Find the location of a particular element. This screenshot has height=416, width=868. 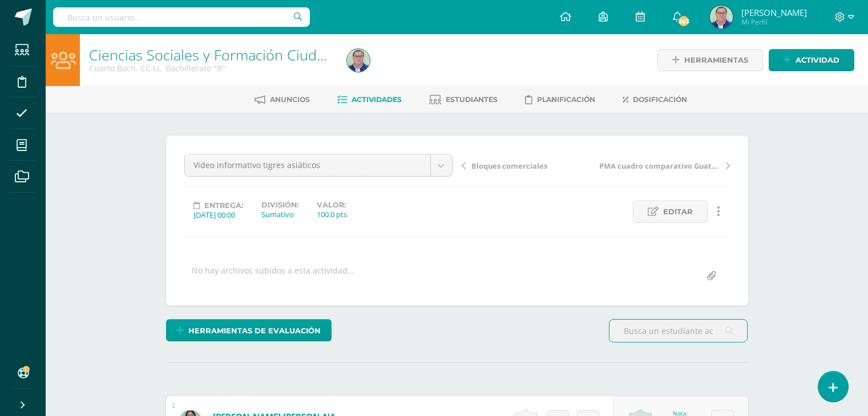

a: Planificación is located at coordinates (559, 100).